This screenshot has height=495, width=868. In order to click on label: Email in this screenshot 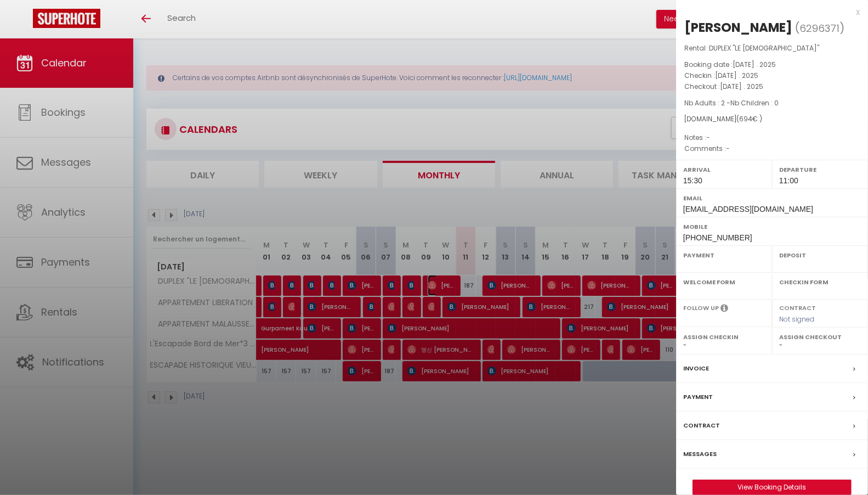, I will do `click(772, 198)`.